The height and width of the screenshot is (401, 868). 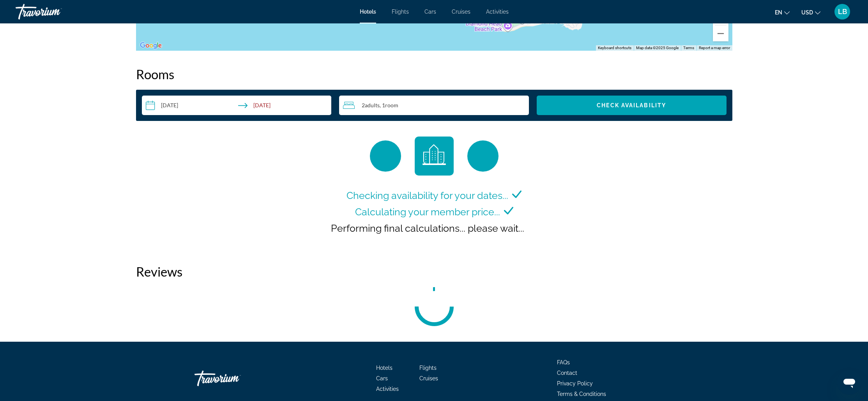 What do you see at coordinates (574, 383) in the screenshot?
I see `a: Privacy Policy` at bounding box center [574, 383].